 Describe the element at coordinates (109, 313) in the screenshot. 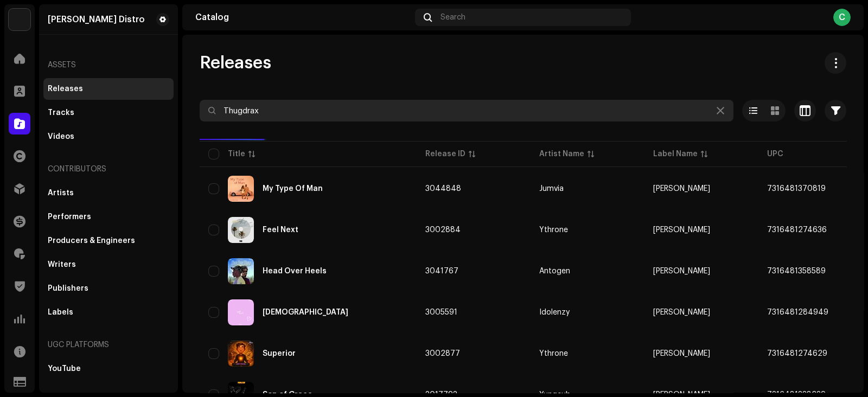

I see `re-m-nav-item: Labels` at that location.